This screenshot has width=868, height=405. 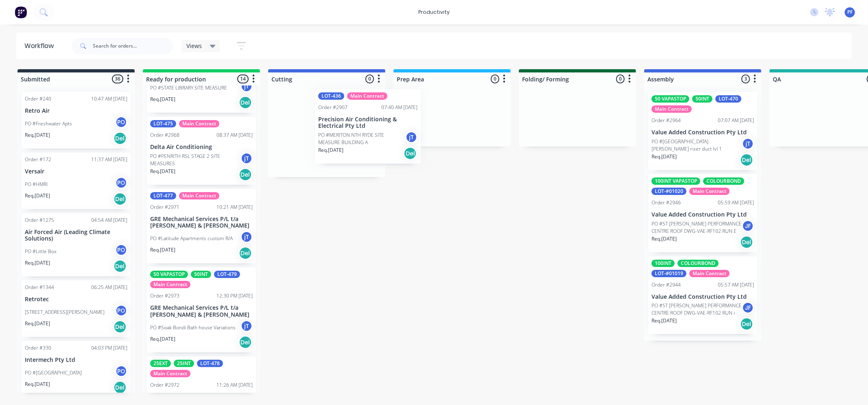 I want to click on span: Views, so click(x=195, y=45).